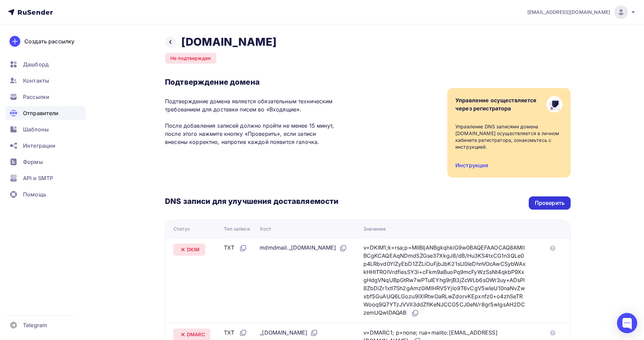 The image size is (644, 340). What do you see at coordinates (266, 228) in the screenshot?
I see `div: Хост` at bounding box center [266, 228].